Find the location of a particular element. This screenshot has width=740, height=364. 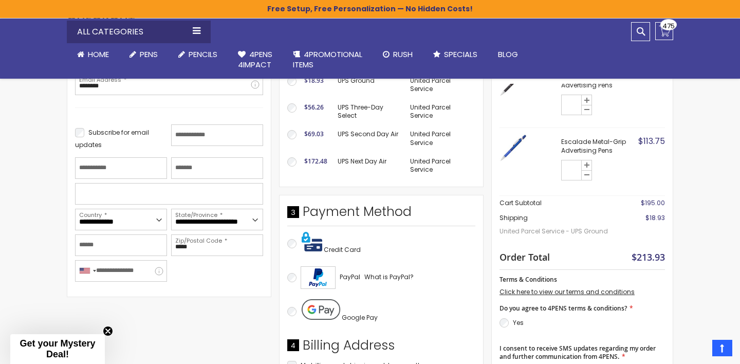

img: Acceptance Mark is located at coordinates (318, 278).